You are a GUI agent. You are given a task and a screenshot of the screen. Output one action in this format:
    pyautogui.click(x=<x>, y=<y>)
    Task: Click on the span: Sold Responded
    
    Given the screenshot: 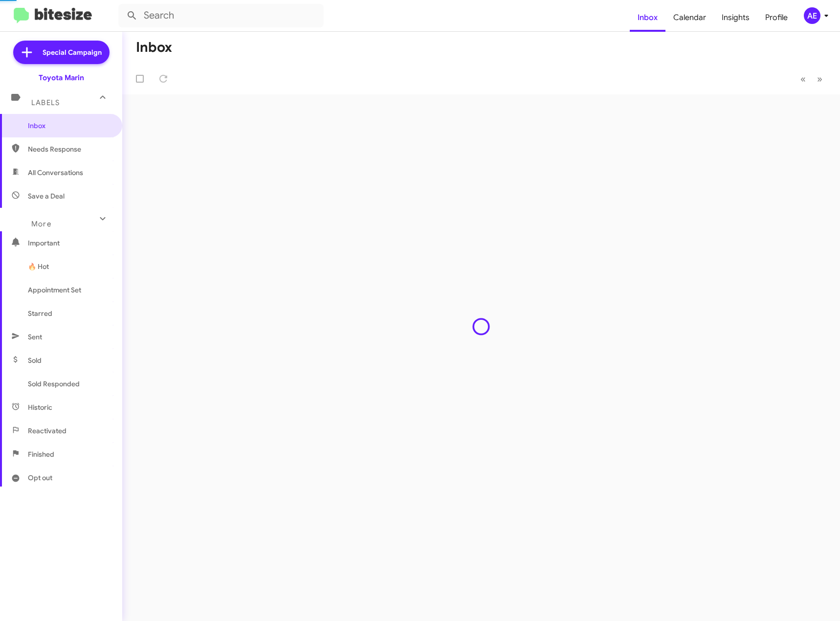 What is the action you would take?
    pyautogui.click(x=54, y=383)
    